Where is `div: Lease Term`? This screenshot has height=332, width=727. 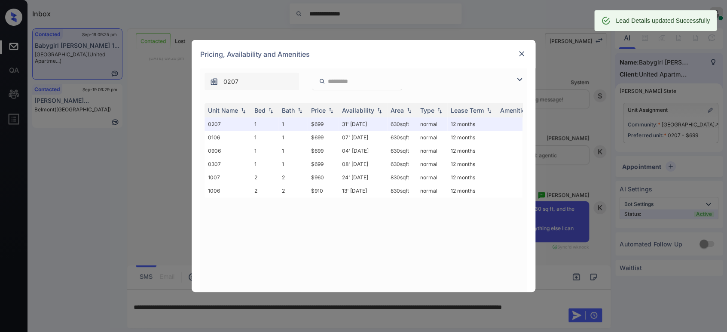 div: Lease Term is located at coordinates (467, 110).